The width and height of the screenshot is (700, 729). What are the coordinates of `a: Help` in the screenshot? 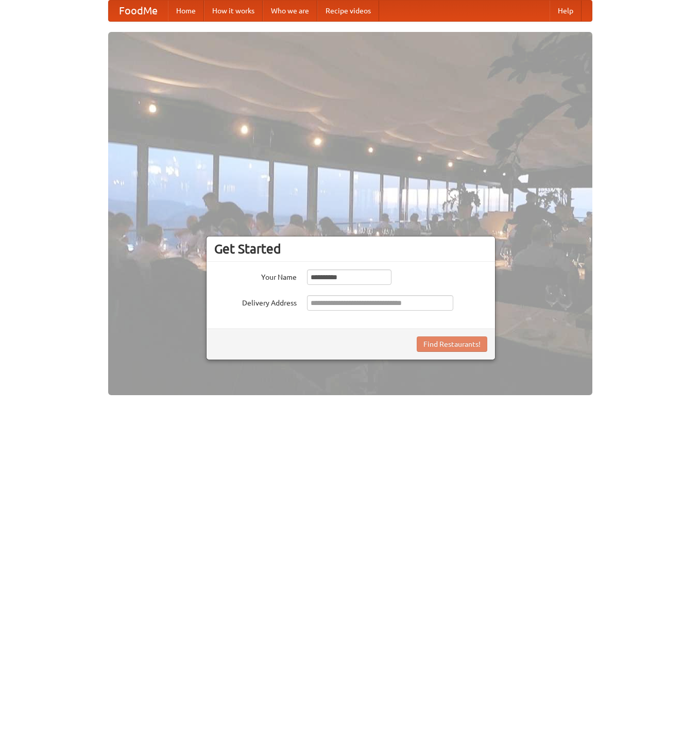 It's located at (565, 11).